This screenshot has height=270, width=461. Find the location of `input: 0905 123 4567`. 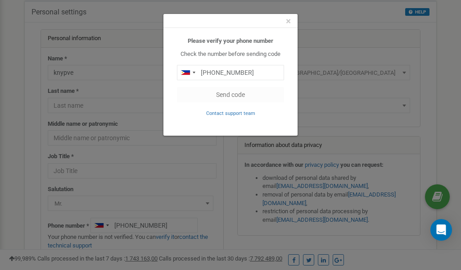

input: 0905 123 4567 is located at coordinates (231, 72).